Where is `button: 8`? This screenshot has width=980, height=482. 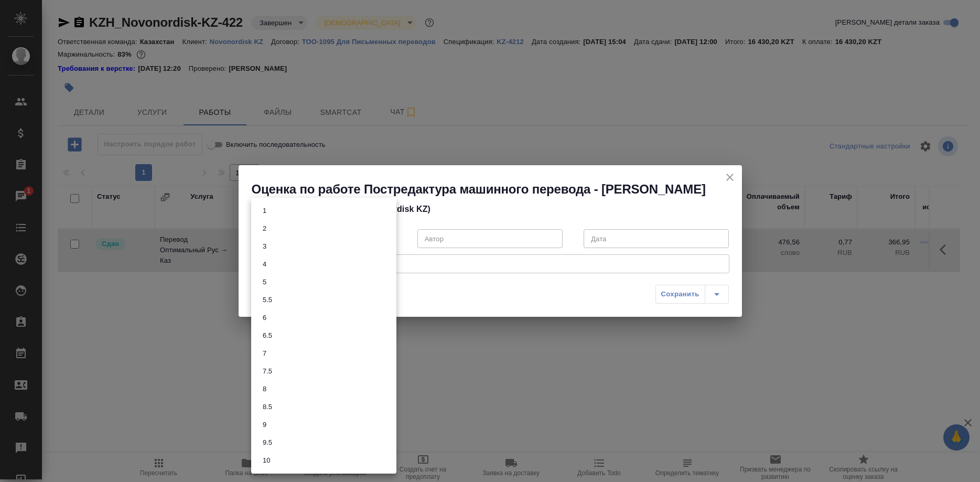 button: 8 is located at coordinates (265, 389).